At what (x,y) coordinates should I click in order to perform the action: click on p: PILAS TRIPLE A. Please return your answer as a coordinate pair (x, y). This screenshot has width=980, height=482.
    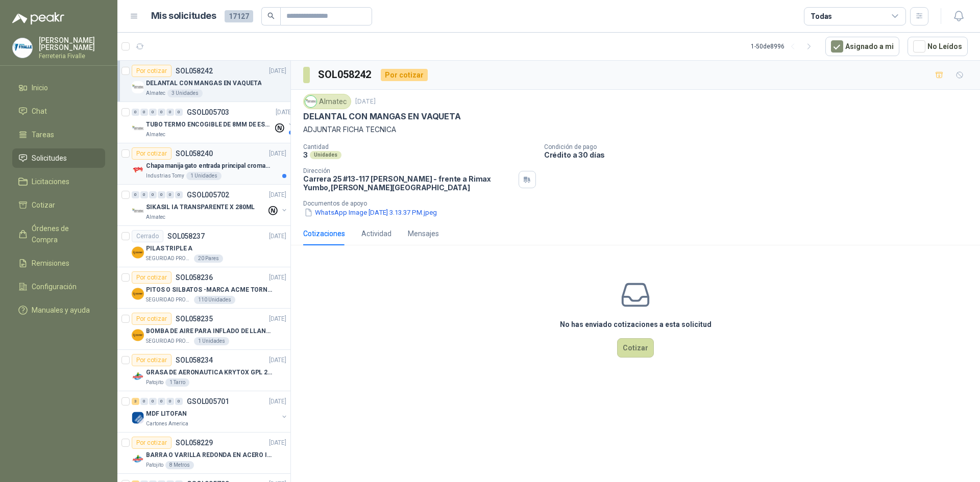
    Looking at the image, I should click on (169, 248).